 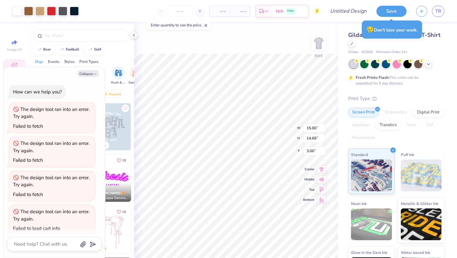 What do you see at coordinates (136, 76) in the screenshot?
I see `div: filter for Game Day` at bounding box center [136, 76].